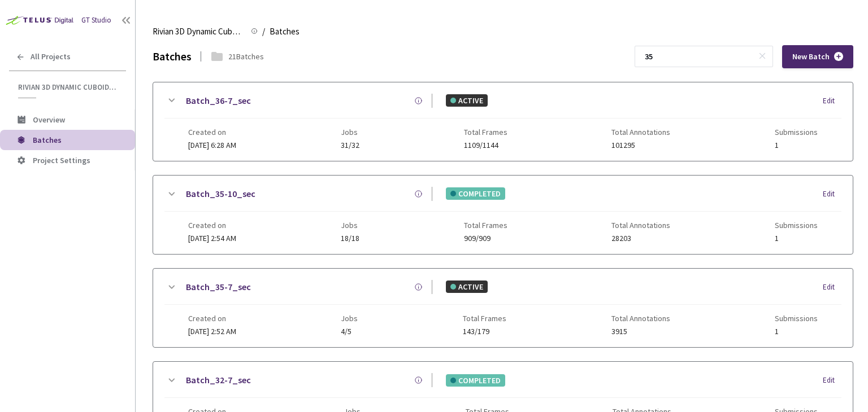 This screenshot has height=412, width=868. Describe the element at coordinates (246, 57) in the screenshot. I see `div: 21 Batches` at that location.